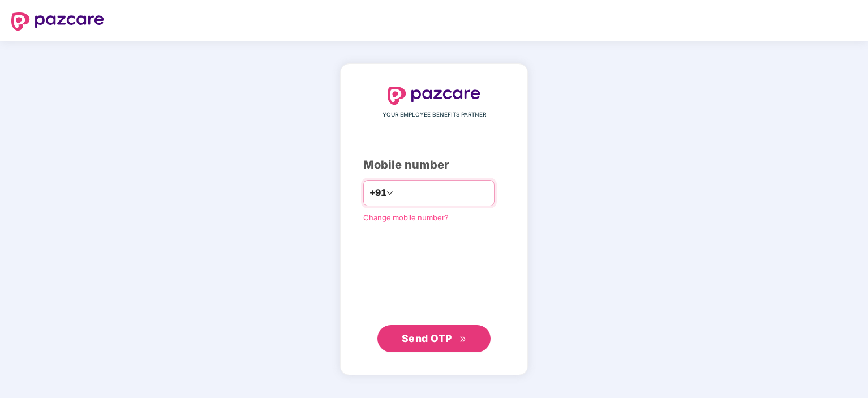 This screenshot has width=868, height=398. What do you see at coordinates (406, 217) in the screenshot?
I see `a: Change mobile number?` at bounding box center [406, 217].